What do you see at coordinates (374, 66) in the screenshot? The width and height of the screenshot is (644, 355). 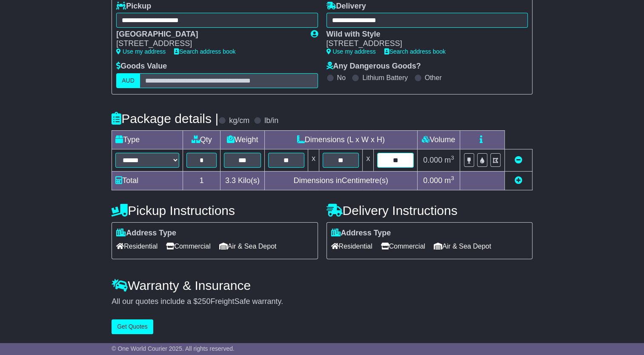 I see `label: Any Dangerous Goods?` at bounding box center [374, 66].